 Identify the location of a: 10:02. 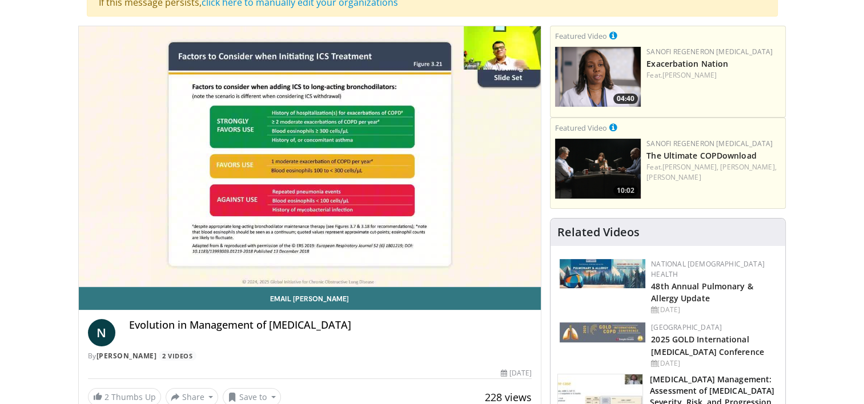
(598, 168).